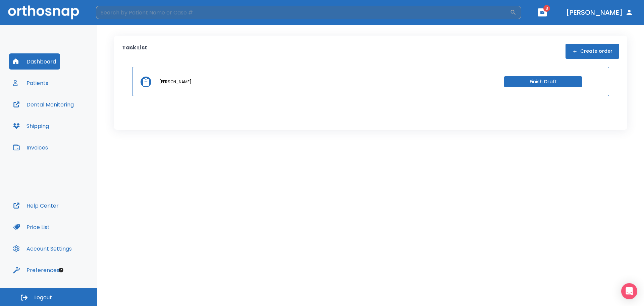  What do you see at coordinates (43, 297) in the screenshot?
I see `span: Logout` at bounding box center [43, 297].